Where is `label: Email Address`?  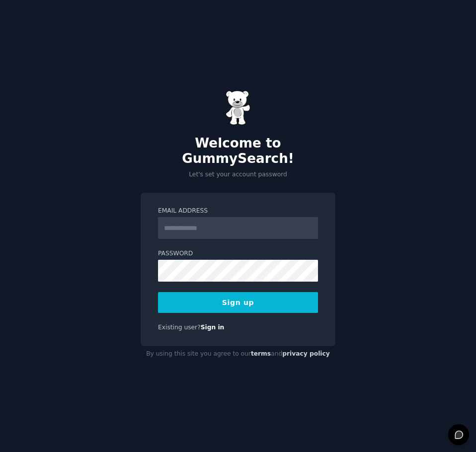
label: Email Address is located at coordinates (238, 211).